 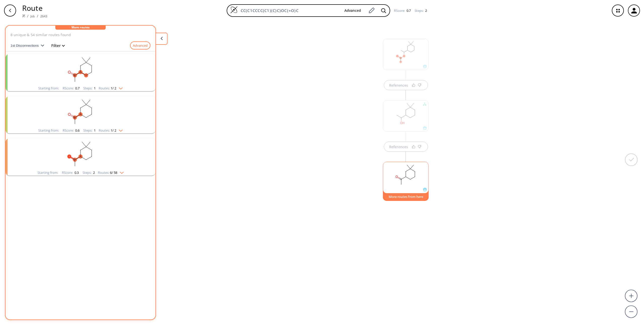 I want to click on button: 1st Disconnections, so click(x=29, y=46).